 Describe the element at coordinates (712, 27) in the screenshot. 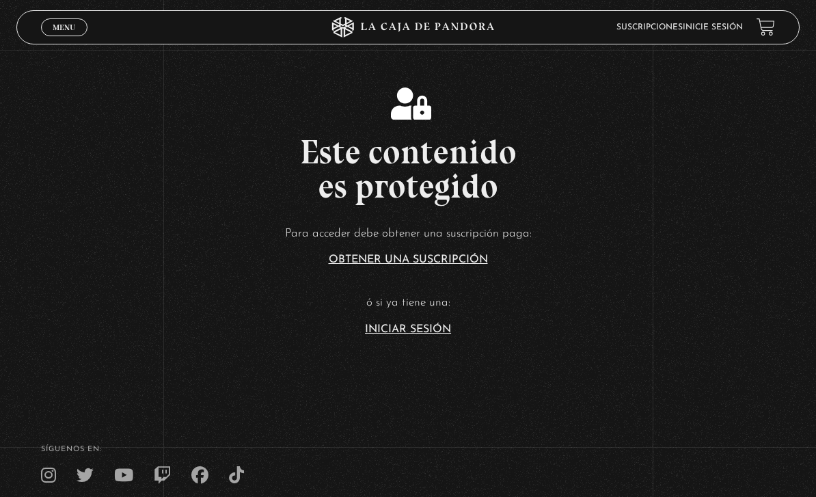

I see `a: Inicie sesión` at that location.